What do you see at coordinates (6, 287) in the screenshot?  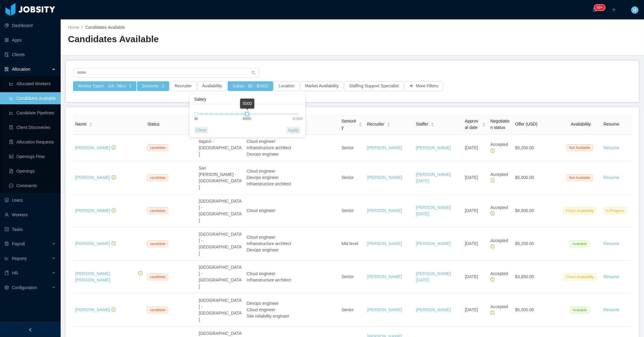 I see `i: icon: setting` at bounding box center [6, 287].